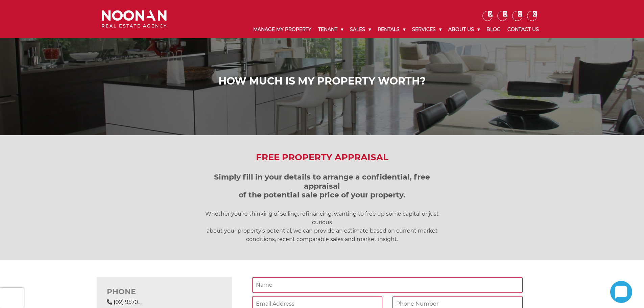  What do you see at coordinates (464, 29) in the screenshot?
I see `a: About Us` at bounding box center [464, 29].